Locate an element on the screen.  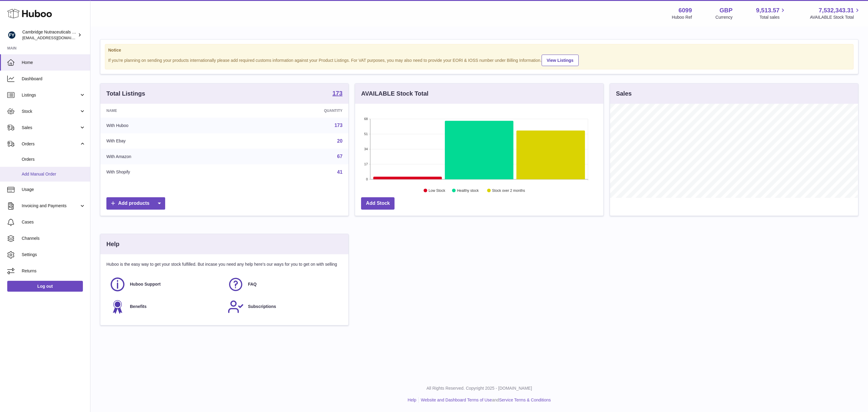
a: Subscriptions is located at coordinates (284, 307).